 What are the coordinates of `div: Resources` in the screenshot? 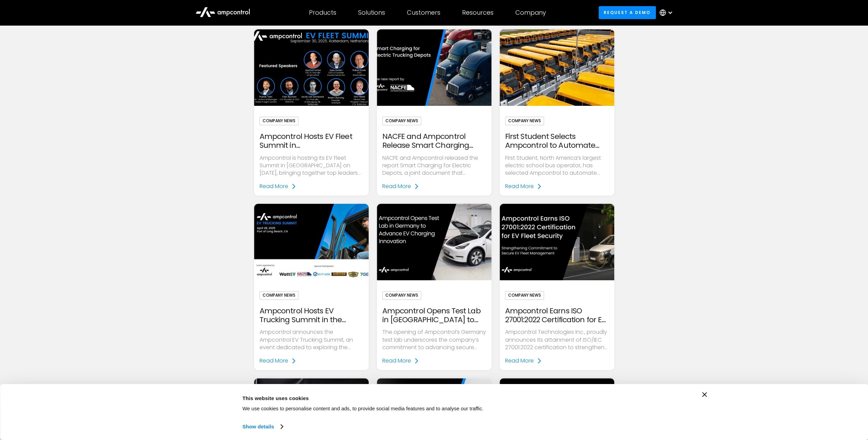 It's located at (478, 12).